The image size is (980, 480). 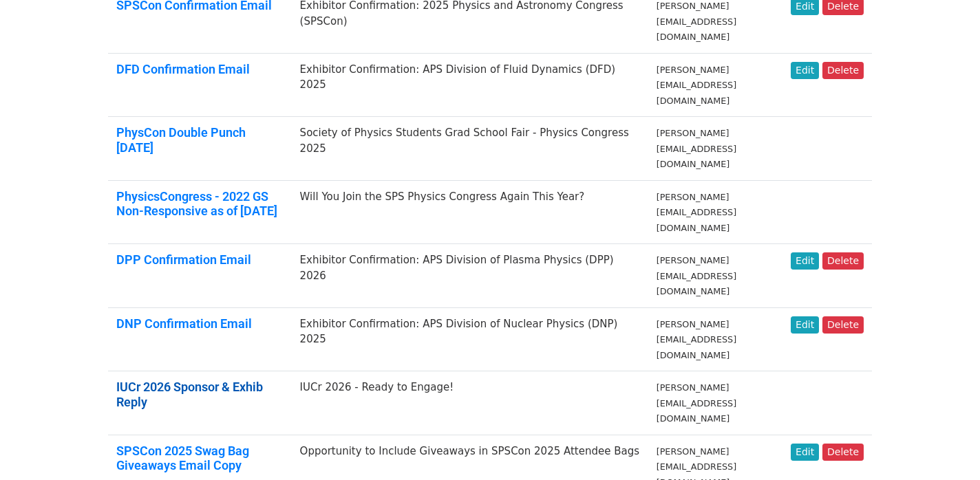 I want to click on a: DFD Confirmation Email, so click(x=183, y=69).